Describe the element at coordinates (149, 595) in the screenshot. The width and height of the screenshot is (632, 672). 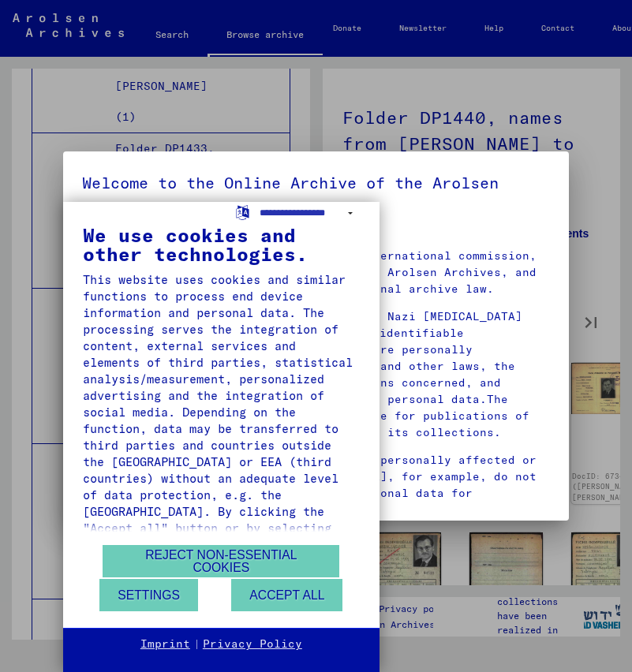
I see `button: Settings` at that location.